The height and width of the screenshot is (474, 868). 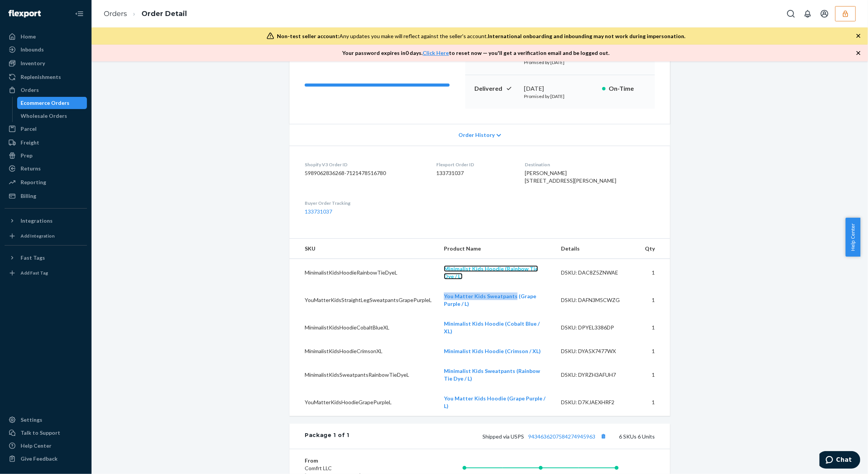 What do you see at coordinates (40, 432) in the screenshot?
I see `div: Talk to Support` at bounding box center [40, 432].